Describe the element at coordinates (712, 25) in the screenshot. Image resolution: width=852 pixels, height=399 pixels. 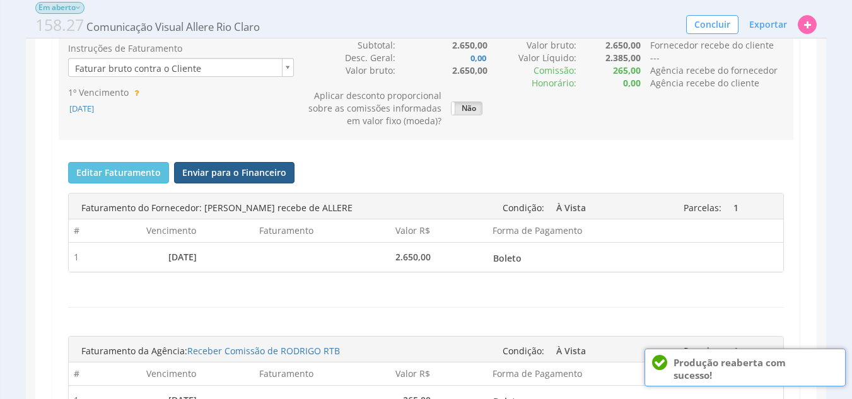
I see `button: Concluir` at that location.